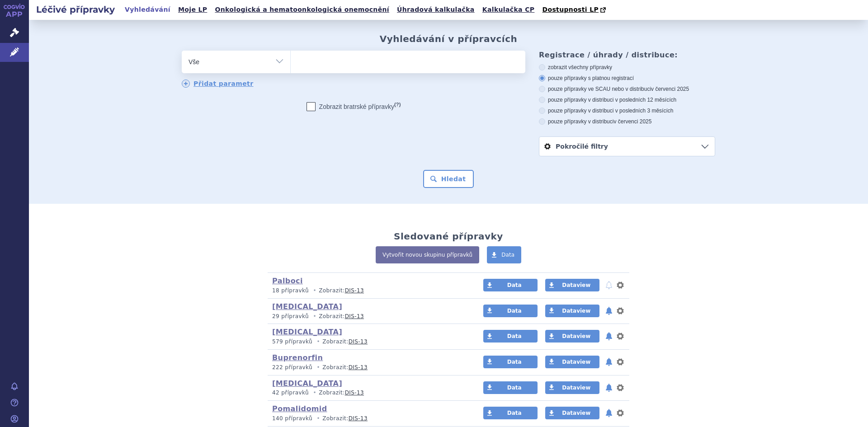 This screenshot has width=868, height=427. I want to click on a: Dostupnosti LP, so click(575, 10).